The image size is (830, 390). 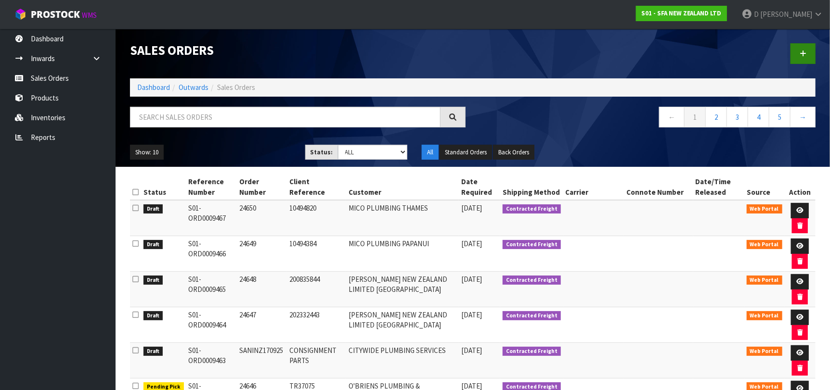 I want to click on td: 202332443, so click(x=316, y=325).